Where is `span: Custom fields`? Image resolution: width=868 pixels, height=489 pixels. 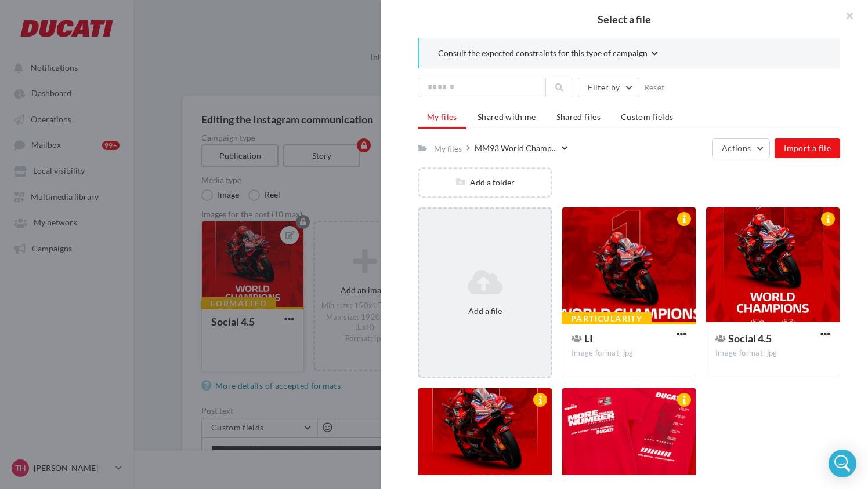 span: Custom fields is located at coordinates (646, 117).